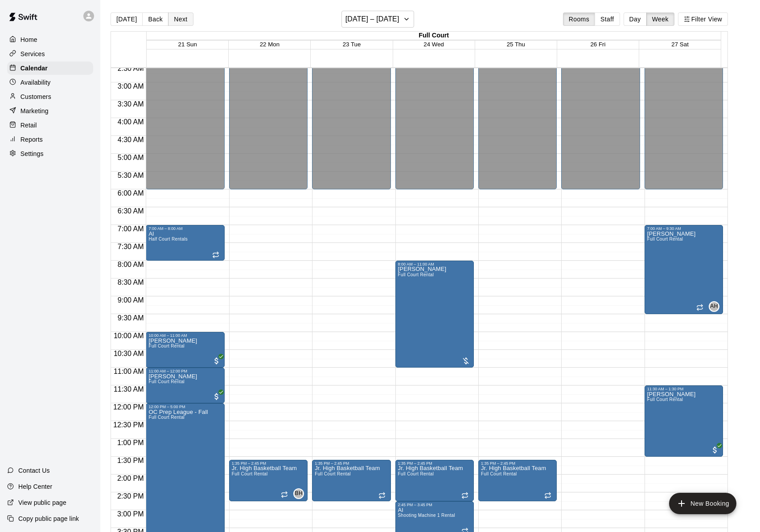 Image resolution: width=760 pixels, height=532 pixels. What do you see at coordinates (131, 264) in the screenshot?
I see `span: 8:00 AM` at bounding box center [131, 264].